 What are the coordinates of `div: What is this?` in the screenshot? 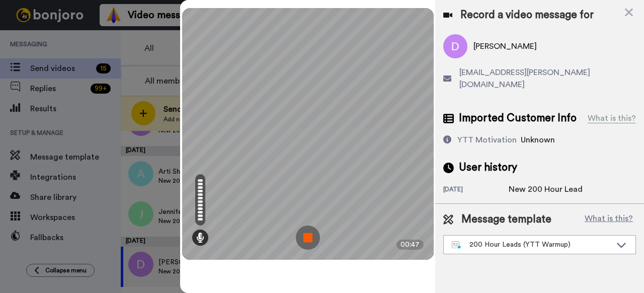 It's located at (612, 118).